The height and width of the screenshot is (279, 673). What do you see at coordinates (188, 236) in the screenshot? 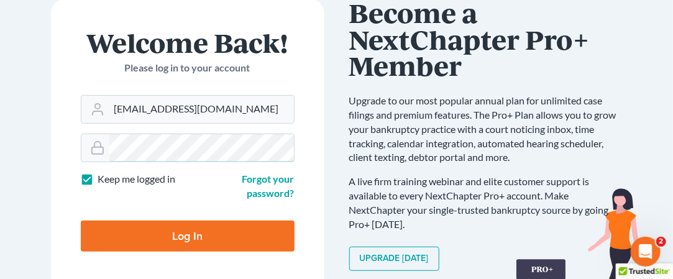
I see `input: Log In` at bounding box center [188, 236].